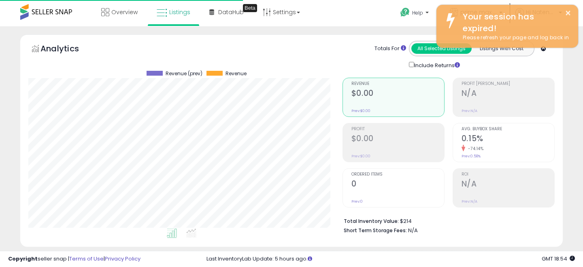 Image resolution: width=583 pixels, height=267 pixels. I want to click on b: Total Inventory Value:, so click(371, 221).